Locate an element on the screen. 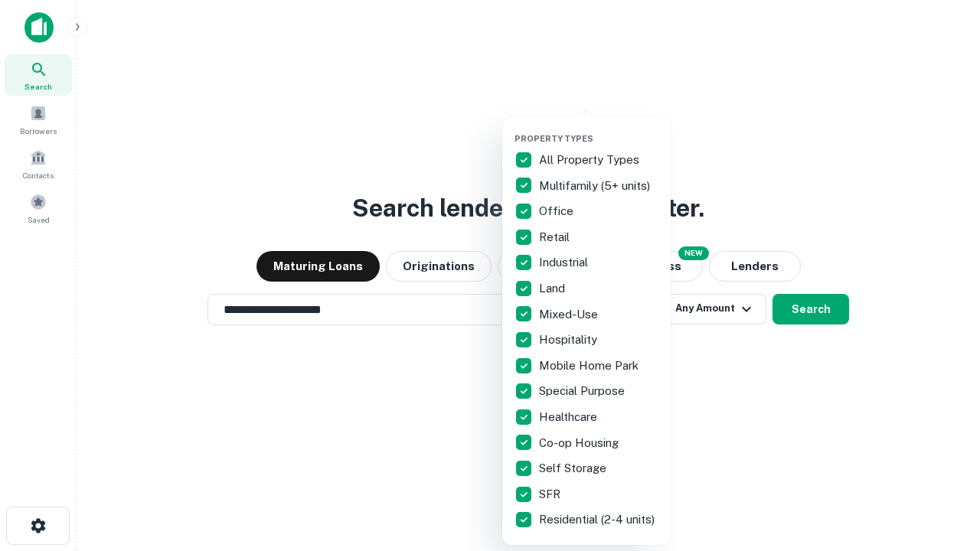 Image resolution: width=980 pixels, height=551 pixels. p: SFR is located at coordinates (551, 494).